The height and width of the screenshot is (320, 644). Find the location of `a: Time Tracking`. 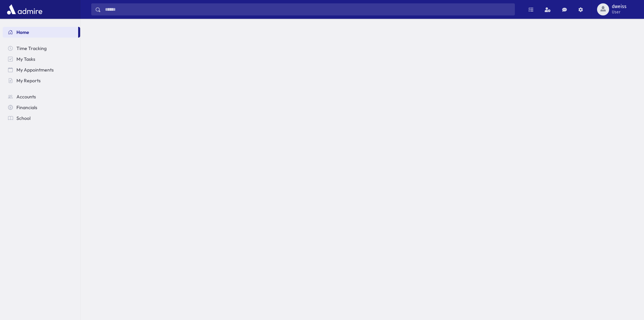

a: Time Tracking is located at coordinates (41, 48).